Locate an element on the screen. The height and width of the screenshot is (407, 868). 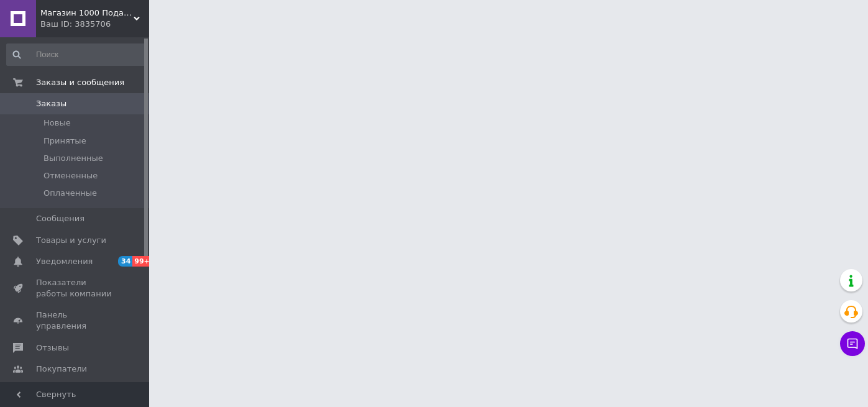
div: Ваш ID: 3835706 is located at coordinates (94, 24).